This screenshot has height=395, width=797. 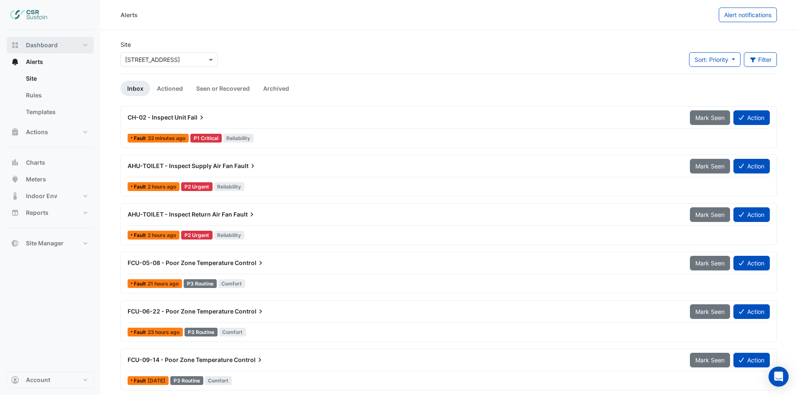 I want to click on button: Alerts, so click(x=50, y=62).